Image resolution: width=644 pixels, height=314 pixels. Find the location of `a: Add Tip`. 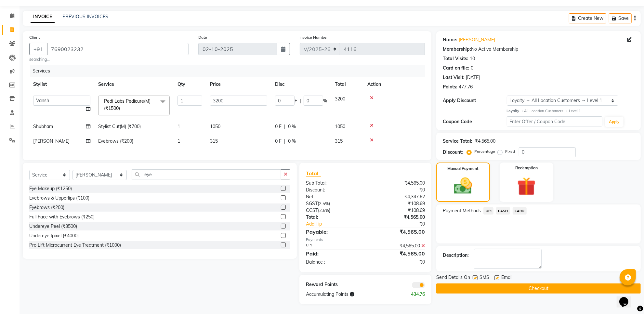

a: Add Tip is located at coordinates (338, 224).